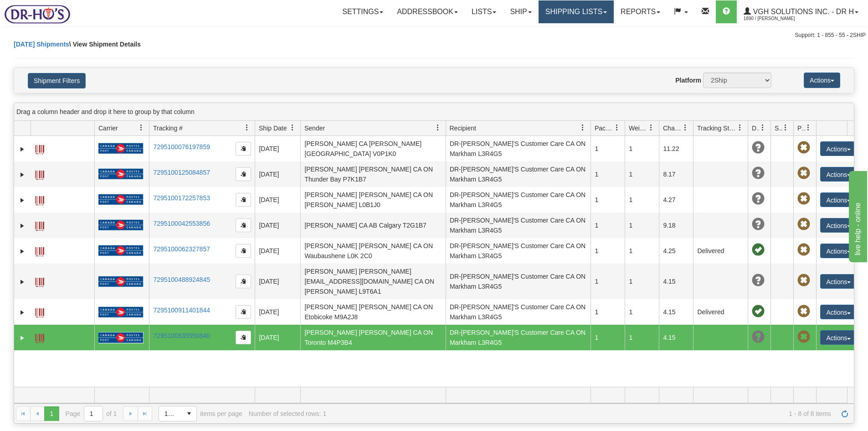  Describe the element at coordinates (676, 175) in the screenshot. I see `td: 8.17` at that location.